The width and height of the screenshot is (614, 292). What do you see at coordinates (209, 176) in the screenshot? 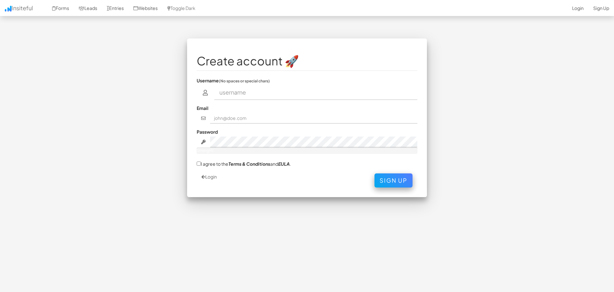
I see `a: Login` at bounding box center [209, 176].